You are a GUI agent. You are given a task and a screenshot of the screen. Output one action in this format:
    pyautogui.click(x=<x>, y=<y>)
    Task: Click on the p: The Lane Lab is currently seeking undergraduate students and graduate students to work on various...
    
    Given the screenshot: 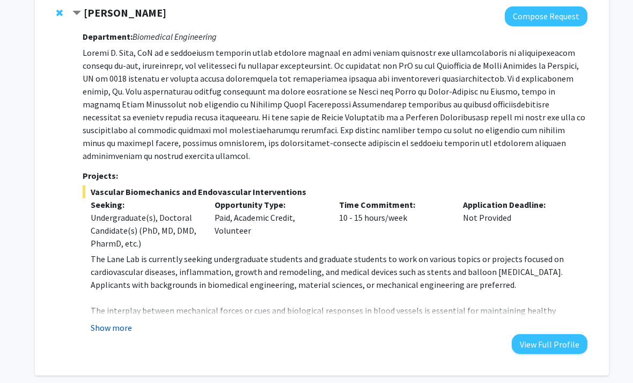 What is the action you would take?
    pyautogui.click(x=339, y=271)
    